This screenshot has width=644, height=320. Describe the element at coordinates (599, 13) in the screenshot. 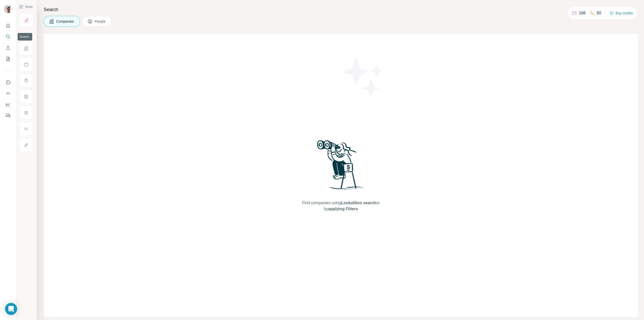

I see `p: 50` at that location.